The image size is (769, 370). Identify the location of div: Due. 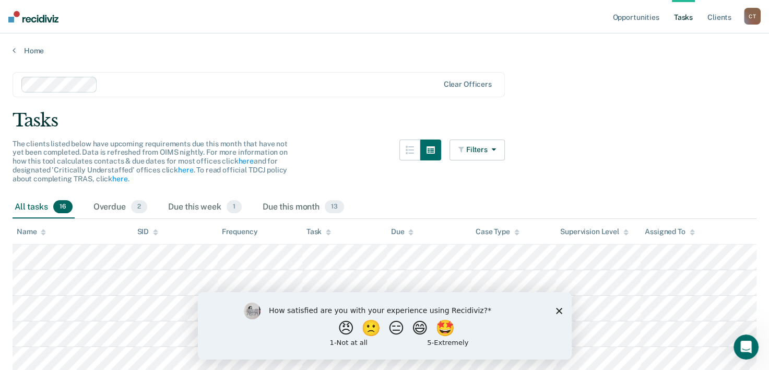
(403, 231).